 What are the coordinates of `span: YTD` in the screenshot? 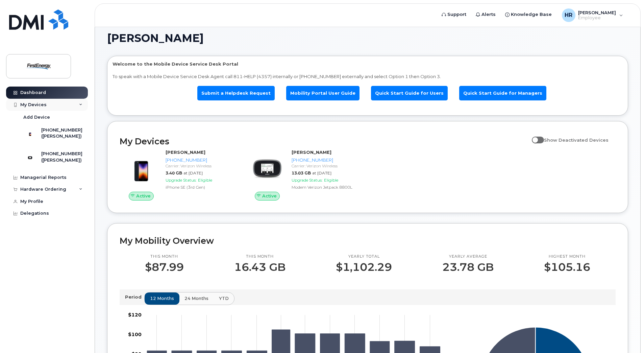 It's located at (224, 298).